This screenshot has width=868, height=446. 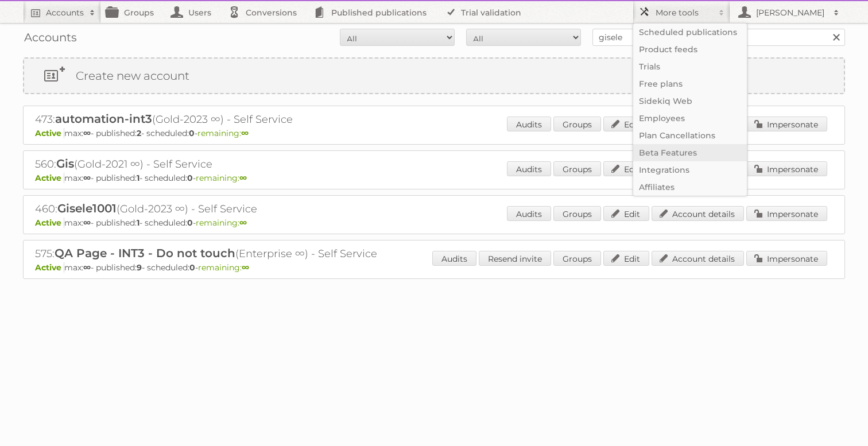 What do you see at coordinates (681, 12) in the screenshot?
I see `a: More tools` at bounding box center [681, 12].